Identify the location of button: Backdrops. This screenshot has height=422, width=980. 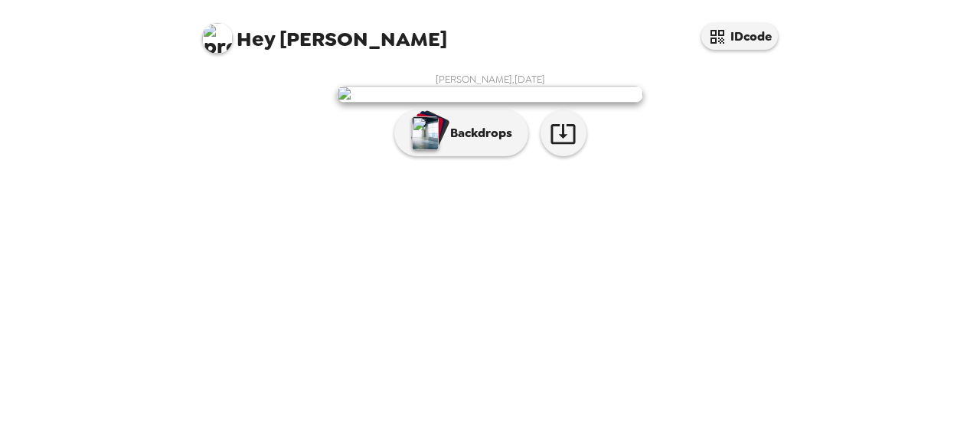
(461, 133).